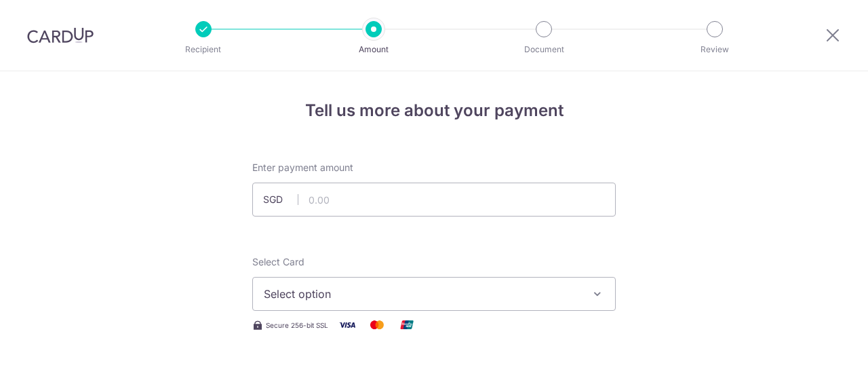  I want to click on span: Select option, so click(422, 294).